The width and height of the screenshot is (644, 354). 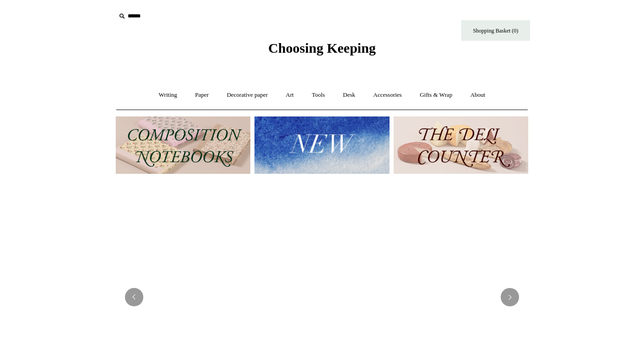 What do you see at coordinates (349, 95) in the screenshot?
I see `a: Desk` at bounding box center [349, 95].